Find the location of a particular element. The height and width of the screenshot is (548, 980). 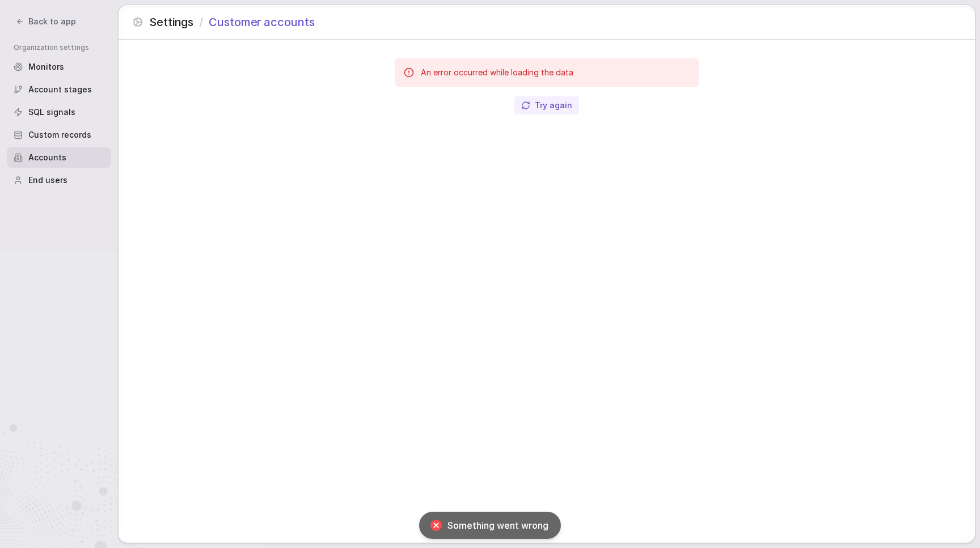

span: End users is located at coordinates (48, 181).